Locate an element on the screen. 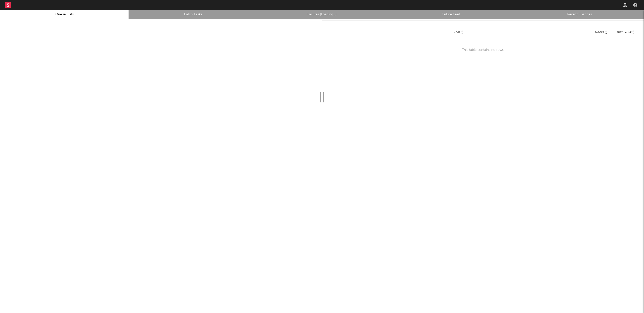  span: Target is located at coordinates (599, 33).